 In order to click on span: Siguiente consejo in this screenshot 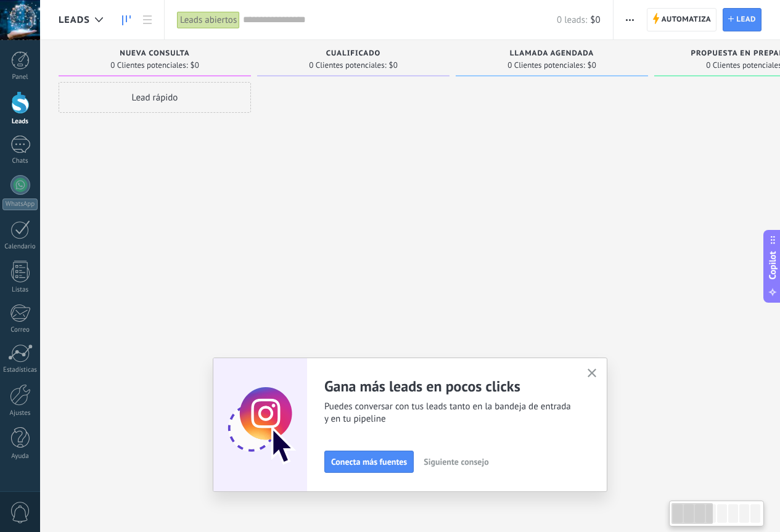, I will do `click(456, 462)`.